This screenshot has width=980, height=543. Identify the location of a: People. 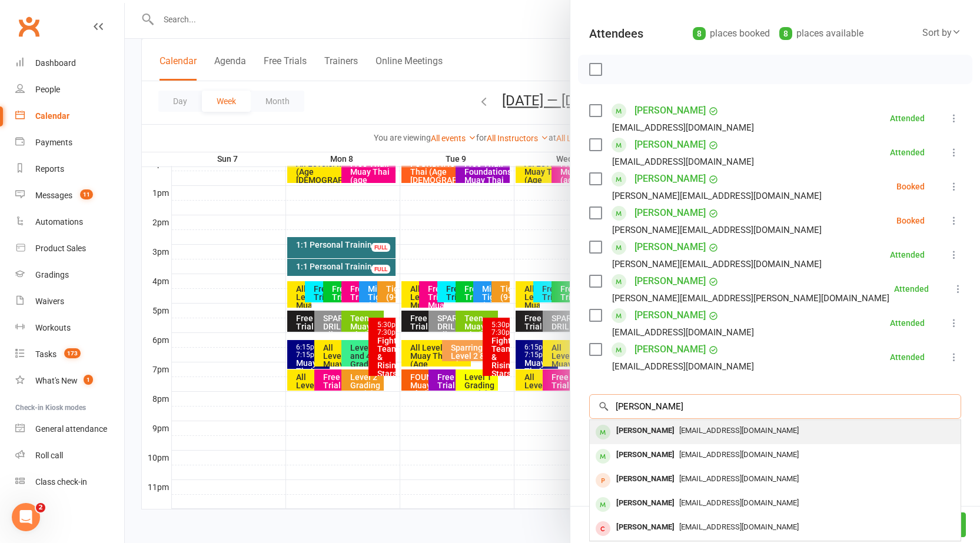
(70, 89).